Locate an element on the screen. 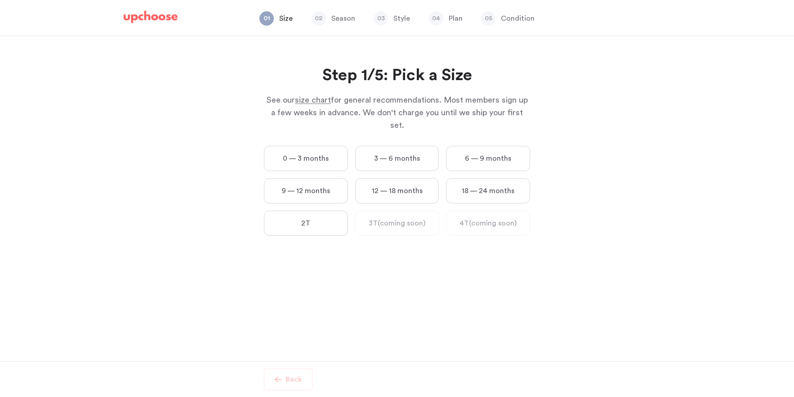 This screenshot has height=397, width=794. p: Season is located at coordinates (343, 18).